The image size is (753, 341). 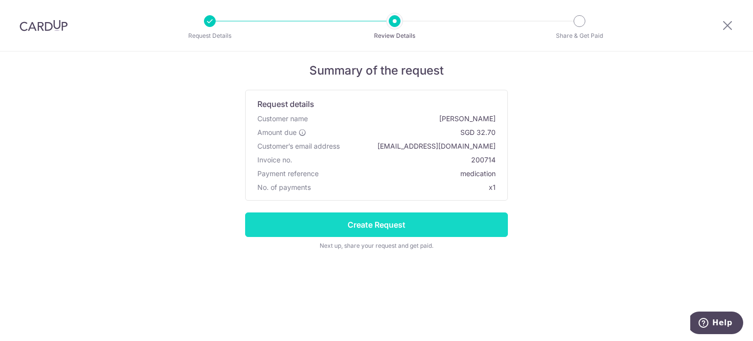 What do you see at coordinates (403, 132) in the screenshot?
I see `span: SGD 32.70` at bounding box center [403, 132].